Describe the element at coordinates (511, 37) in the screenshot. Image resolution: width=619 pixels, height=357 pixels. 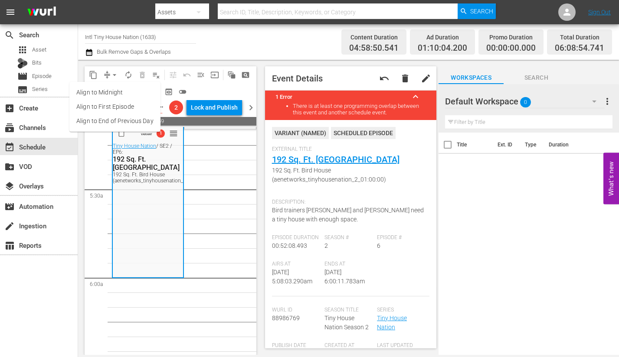
I see `div: Promo Duration` at that location.